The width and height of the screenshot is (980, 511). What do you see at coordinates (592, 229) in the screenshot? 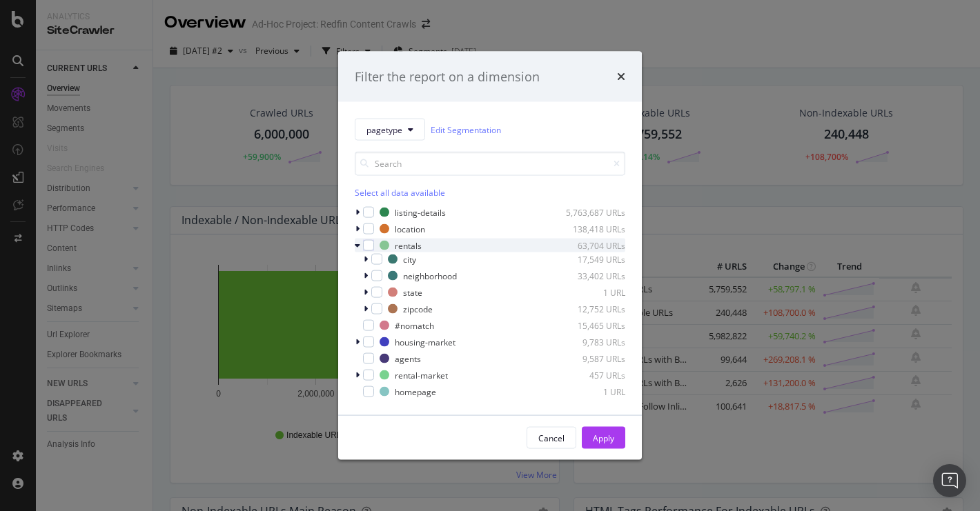
I see `div: 138,418 URLs` at bounding box center [592, 229].